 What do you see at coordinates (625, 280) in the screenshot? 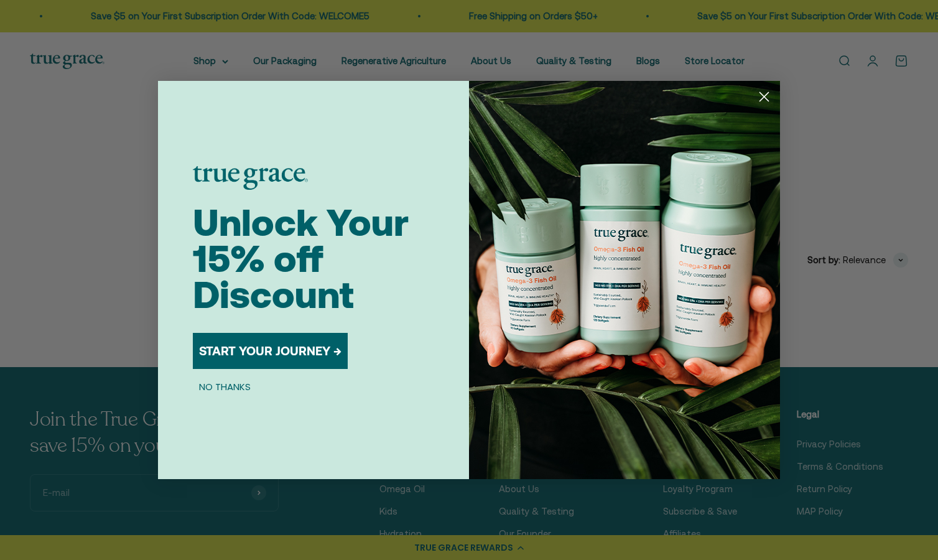
I see `img: 098727d5-50f8-4f9b-9554-844bb8da1403.jpeg` at bounding box center [625, 280].